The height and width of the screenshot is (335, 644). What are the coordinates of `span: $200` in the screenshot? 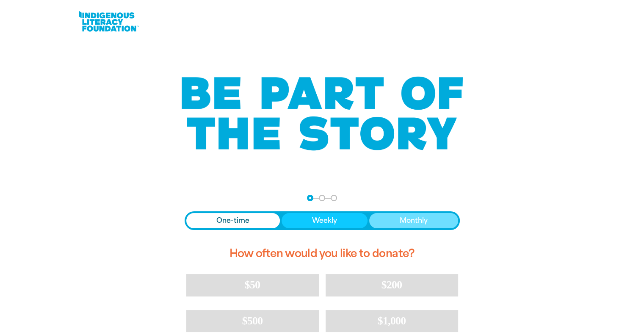 It's located at (392, 285).